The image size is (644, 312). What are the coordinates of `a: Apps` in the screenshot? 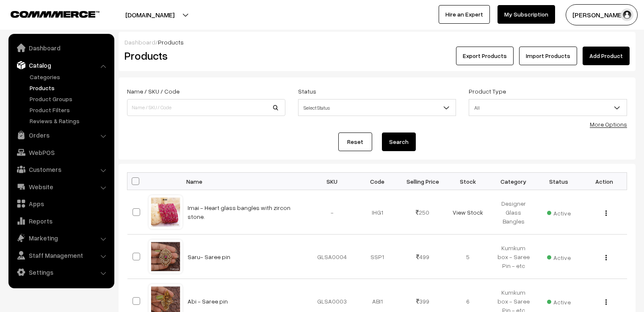 It's located at (61, 203).